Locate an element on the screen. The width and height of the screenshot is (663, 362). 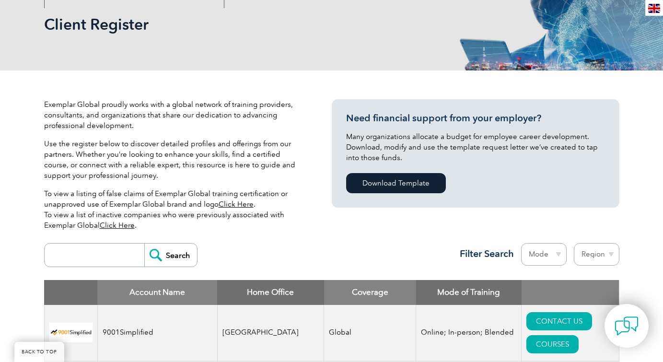
th: Home Office: activate to sort column ascending is located at coordinates (270, 293).